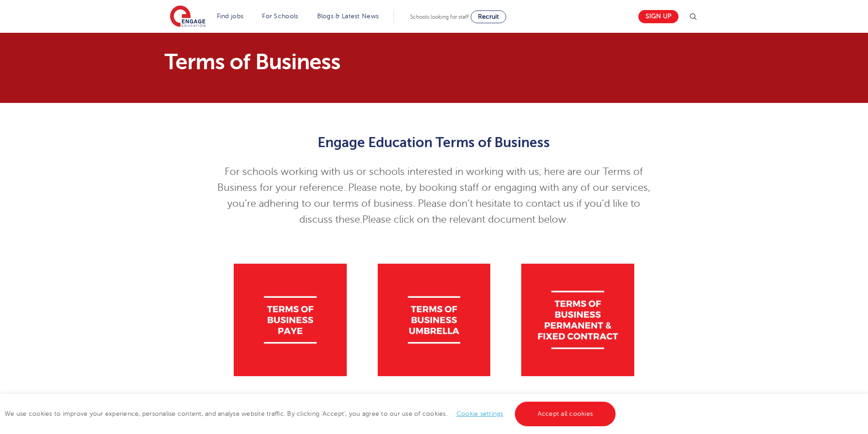 This screenshot has height=434, width=868. Describe the element at coordinates (230, 16) in the screenshot. I see `a: Find jobs` at that location.